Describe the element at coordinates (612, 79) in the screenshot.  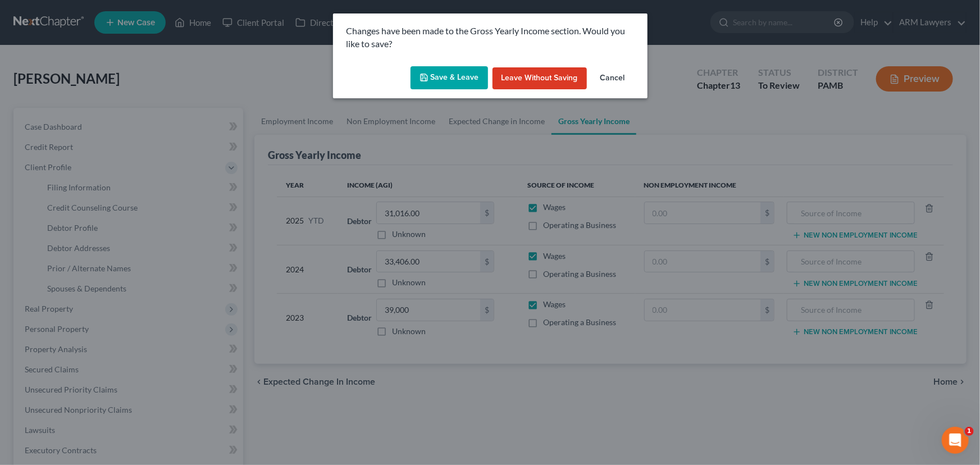
I see `button: Cancel` at that location.